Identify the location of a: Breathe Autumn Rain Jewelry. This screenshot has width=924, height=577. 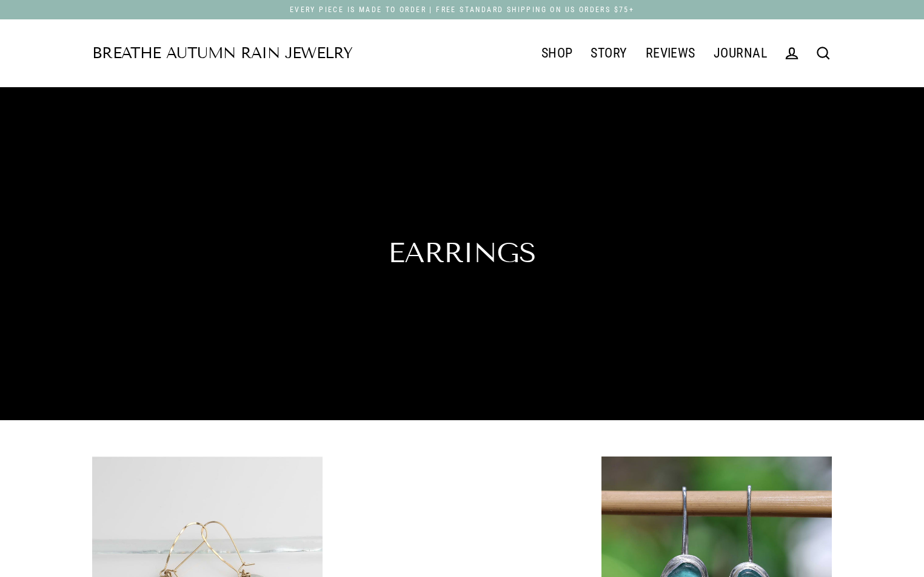
(222, 53).